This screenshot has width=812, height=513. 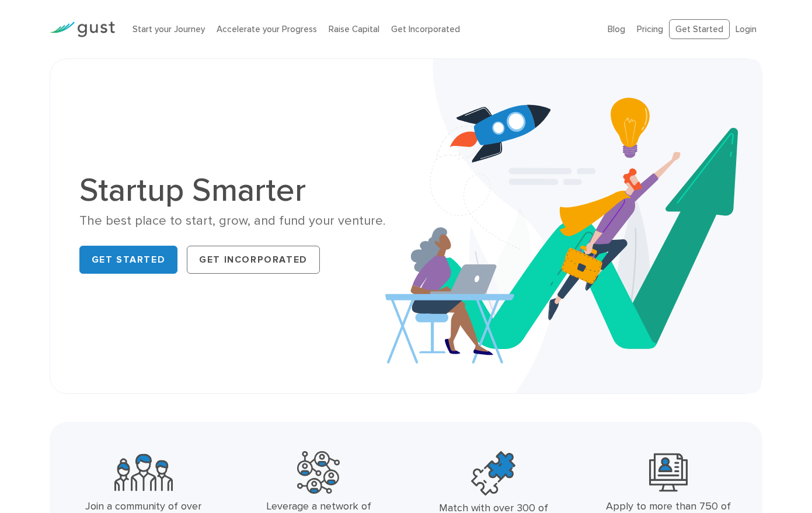 I want to click on img: Community Founders, so click(x=143, y=471).